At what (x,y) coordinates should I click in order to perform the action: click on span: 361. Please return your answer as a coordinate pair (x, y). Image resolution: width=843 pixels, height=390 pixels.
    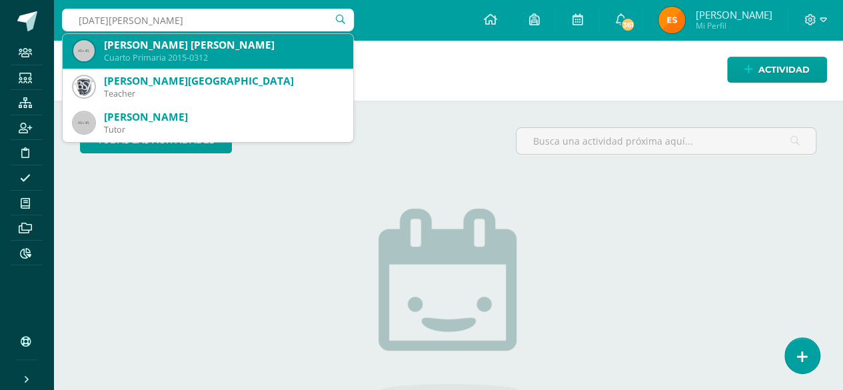
    Looking at the image, I should click on (627, 25).